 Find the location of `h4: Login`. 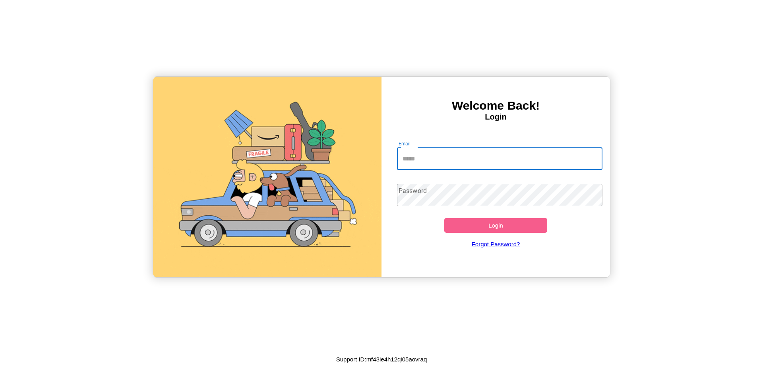

h4: Login is located at coordinates (495, 117).